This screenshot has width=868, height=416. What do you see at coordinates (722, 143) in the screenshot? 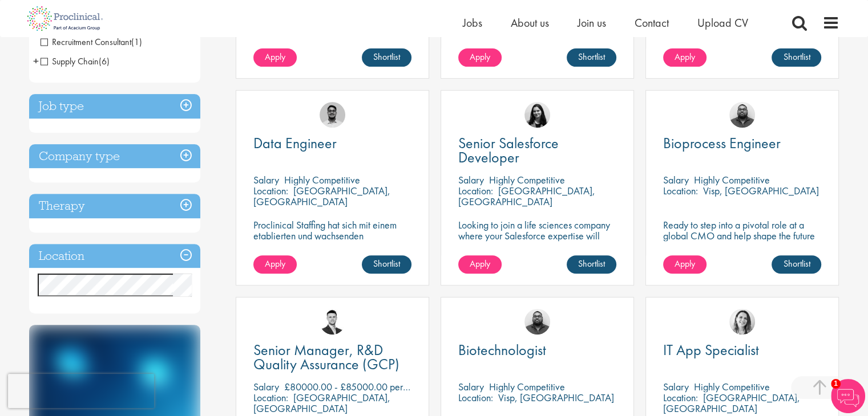
I see `span: Bioprocess Engineer` at bounding box center [722, 143].